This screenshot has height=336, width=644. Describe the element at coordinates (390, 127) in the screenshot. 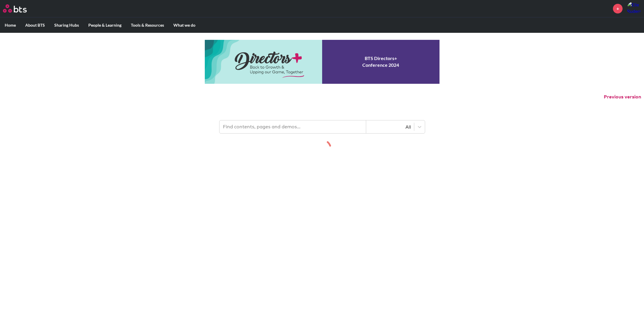

I see `div: All` at that location.